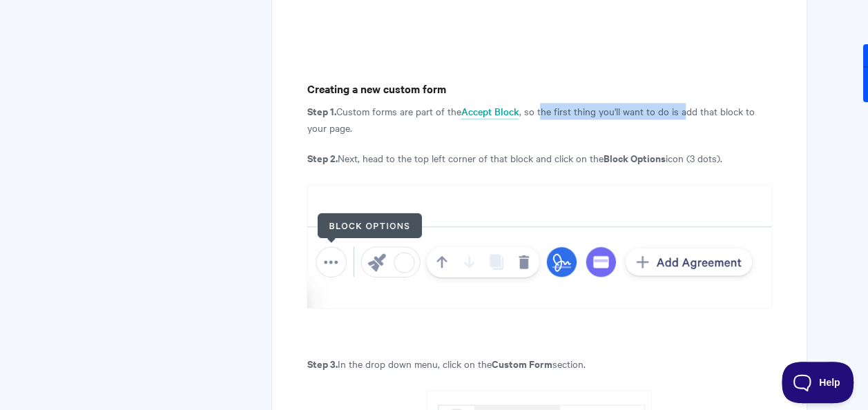 This screenshot has width=868, height=410. What do you see at coordinates (539, 88) in the screenshot?
I see `h4: Creating a new custom form` at bounding box center [539, 88].